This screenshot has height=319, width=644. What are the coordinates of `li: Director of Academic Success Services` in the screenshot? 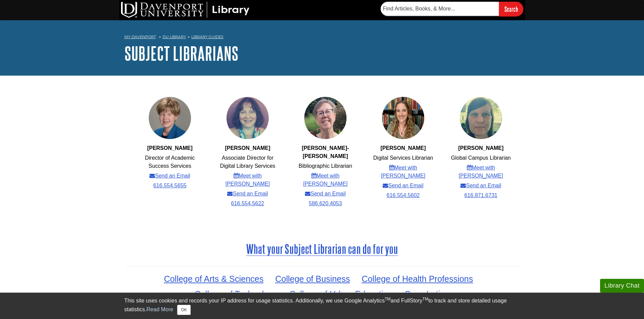 It's located at (169, 162).